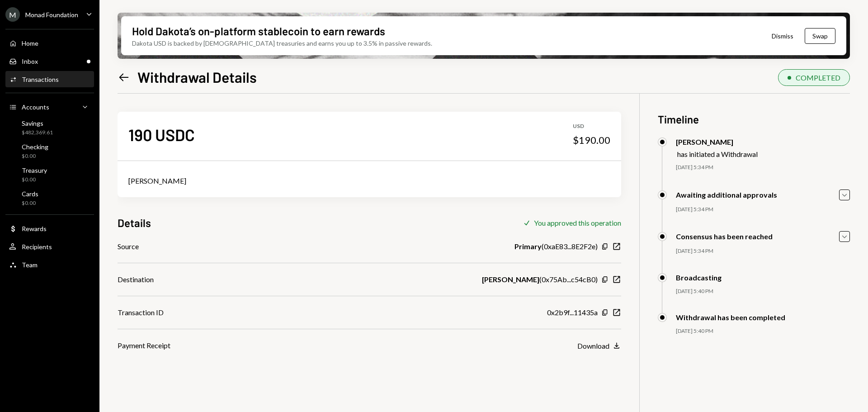  I want to click on div: Download, so click(593, 345).